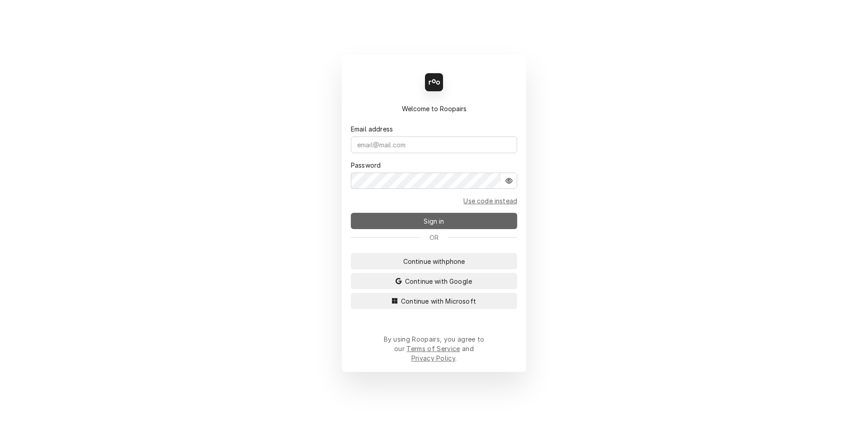 This screenshot has width=868, height=427. What do you see at coordinates (434, 261) in the screenshot?
I see `button: Continue withphone` at bounding box center [434, 261].